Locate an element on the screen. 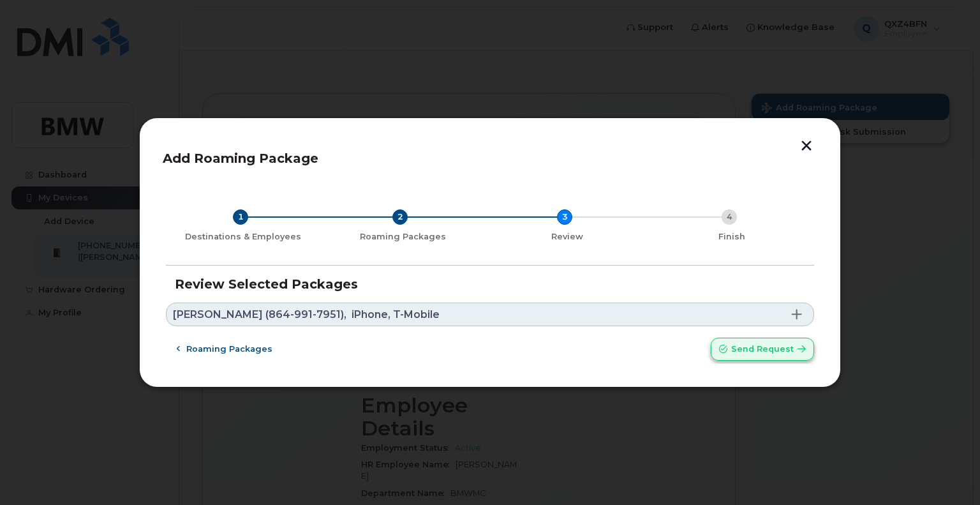 This screenshot has width=980, height=505. span: Add Roaming Package is located at coordinates (241, 159).